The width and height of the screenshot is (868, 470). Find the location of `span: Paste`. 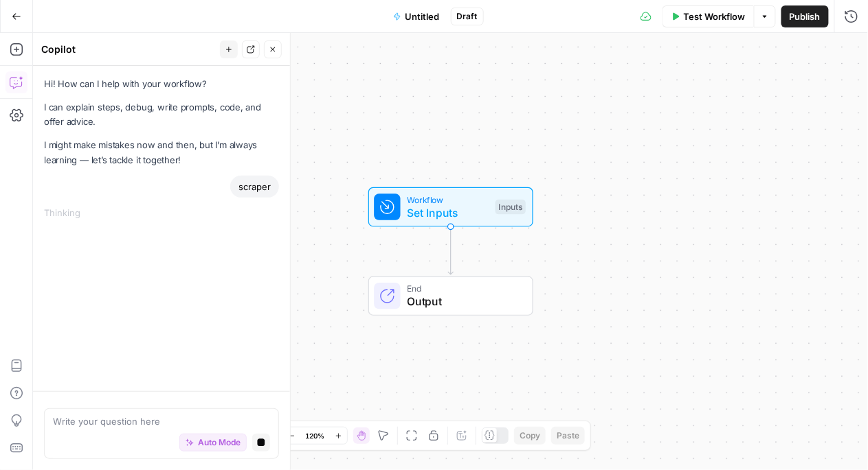

span: Paste is located at coordinates (567, 436).